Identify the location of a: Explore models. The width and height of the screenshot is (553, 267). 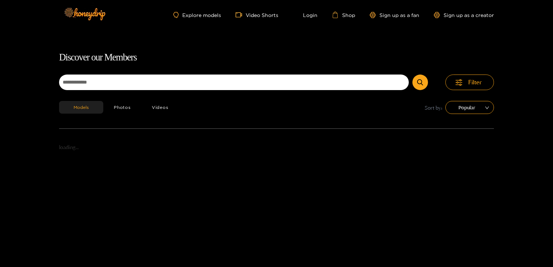
(197, 15).